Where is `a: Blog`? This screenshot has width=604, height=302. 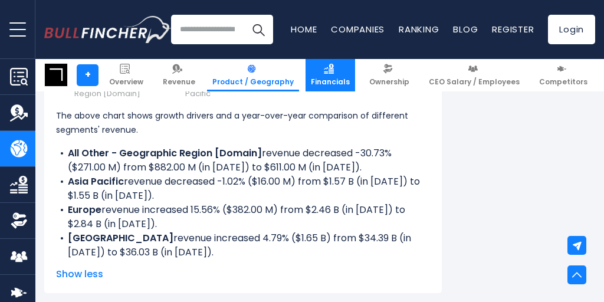
a: Blog is located at coordinates (466, 29).